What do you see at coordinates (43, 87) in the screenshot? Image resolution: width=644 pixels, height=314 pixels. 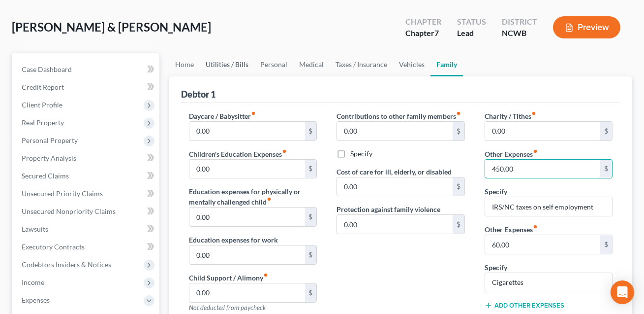 I see `span: Credit Report` at bounding box center [43, 87].